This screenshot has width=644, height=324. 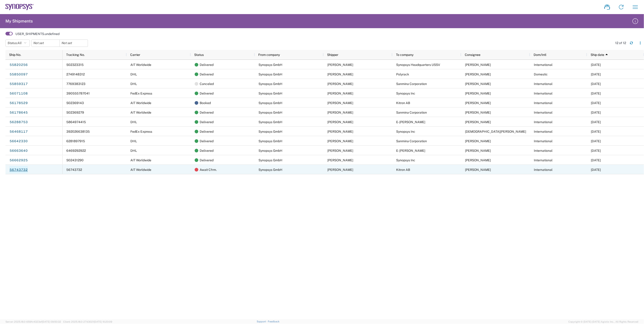 What do you see at coordinates (34, 322) in the screenshot?
I see `span: Server: 2025.18.0-659fc4323ef` at bounding box center [34, 322].